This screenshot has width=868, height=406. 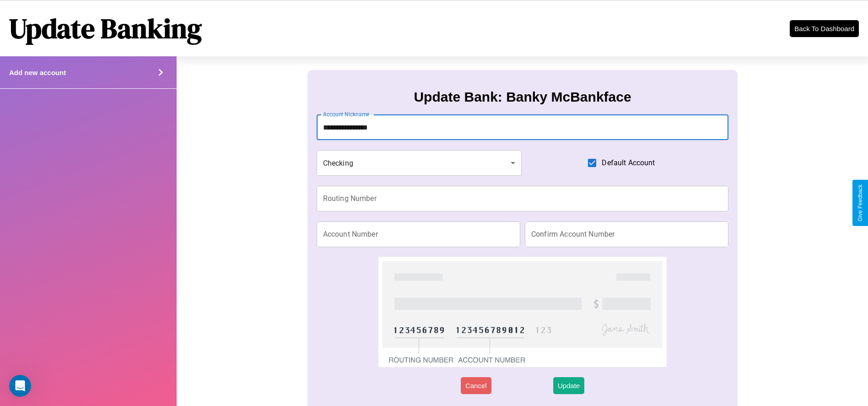 I want to click on button: Update, so click(x=569, y=386).